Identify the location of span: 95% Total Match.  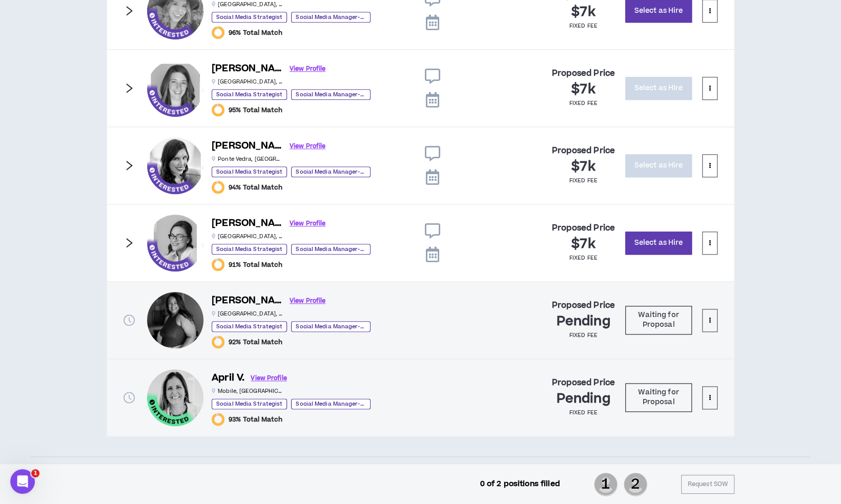
(255, 110).